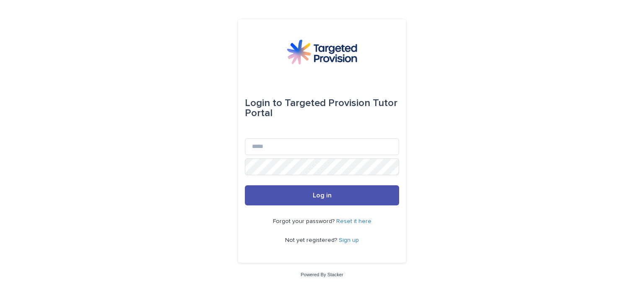 The height and width of the screenshot is (306, 644). What do you see at coordinates (349, 240) in the screenshot?
I see `a: Sign up` at bounding box center [349, 240].